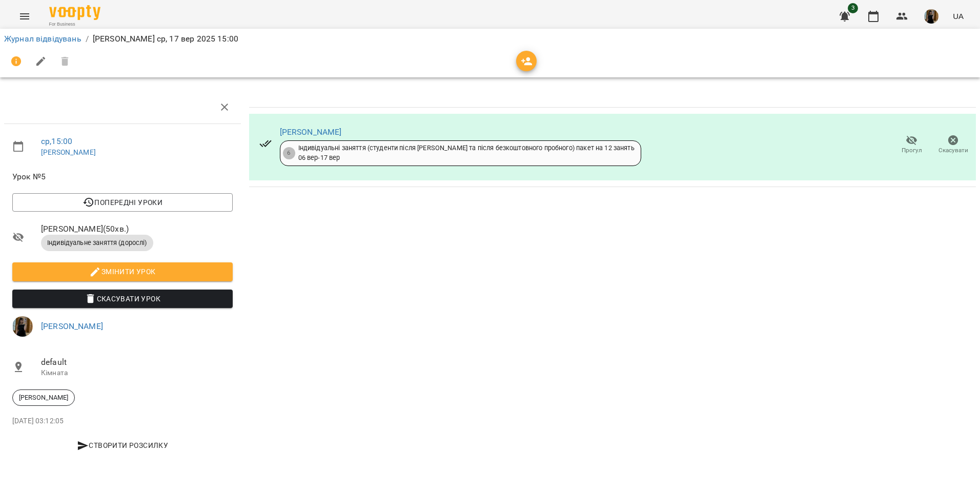 This screenshot has height=493, width=980. What do you see at coordinates (912, 150) in the screenshot?
I see `span: Прогул` at bounding box center [912, 150].